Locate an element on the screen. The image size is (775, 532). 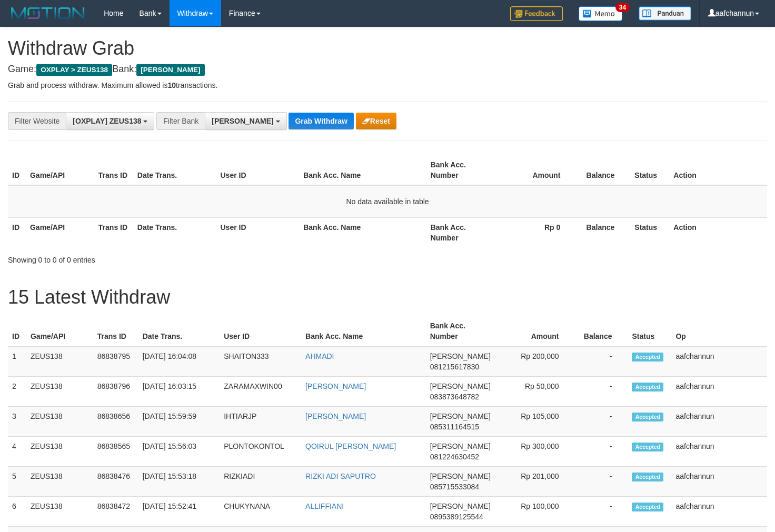
span: Copy 085311164515 to clipboard is located at coordinates (454, 427).